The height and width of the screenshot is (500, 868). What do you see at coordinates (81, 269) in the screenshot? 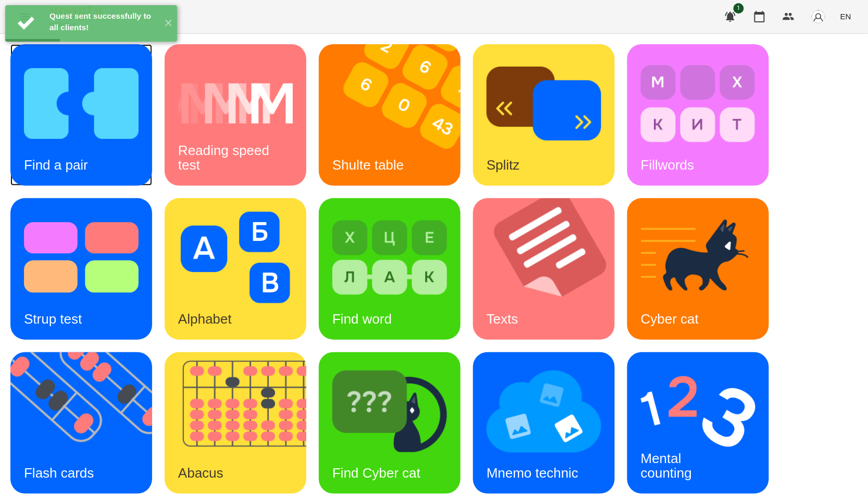
I see `a: Strup testStrup test` at bounding box center [81, 269].